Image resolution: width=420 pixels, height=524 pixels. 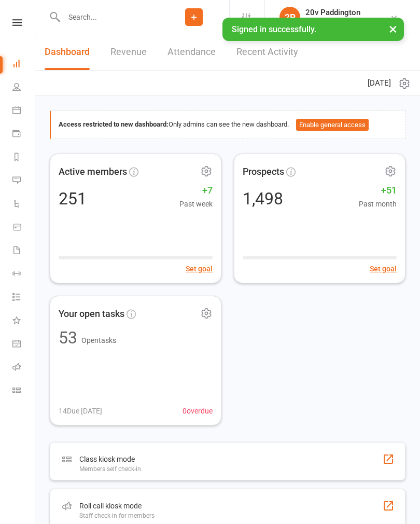 I want to click on strong: Access restricted to new dashboard:, so click(x=114, y=124).